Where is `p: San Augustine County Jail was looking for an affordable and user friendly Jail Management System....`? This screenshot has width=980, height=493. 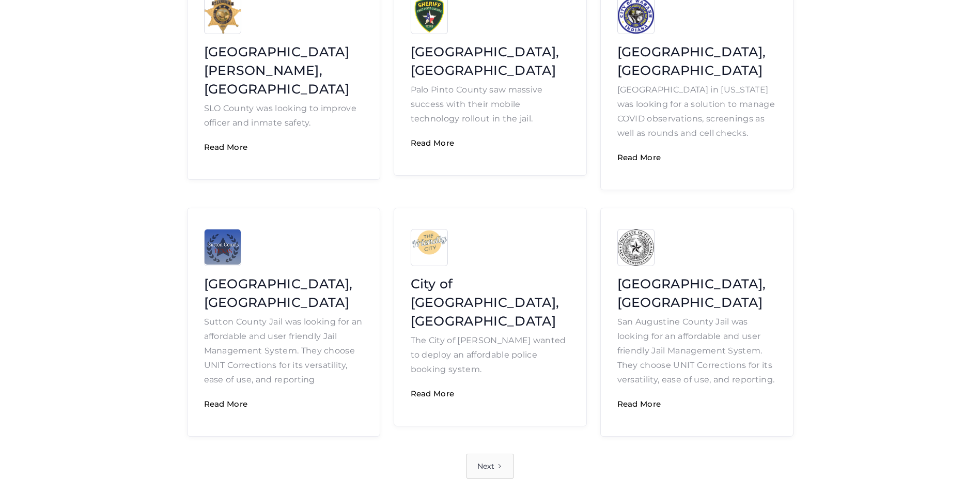
p: San Augustine County Jail was looking for an affordable and user friendly Jail Management System.... is located at coordinates (697, 351).